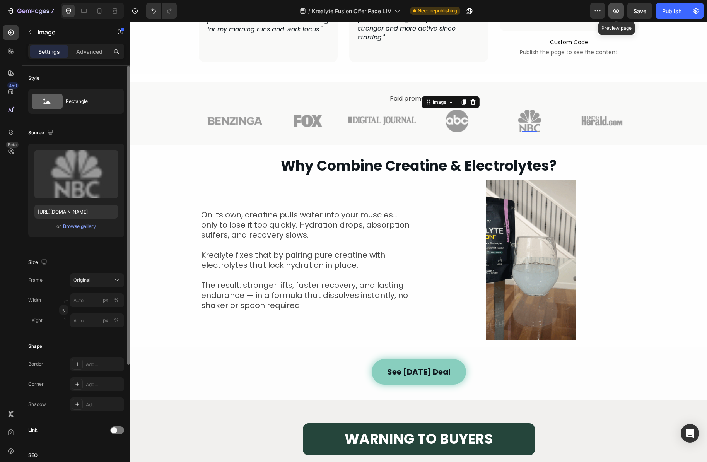  I want to click on button: 7, so click(30, 11).